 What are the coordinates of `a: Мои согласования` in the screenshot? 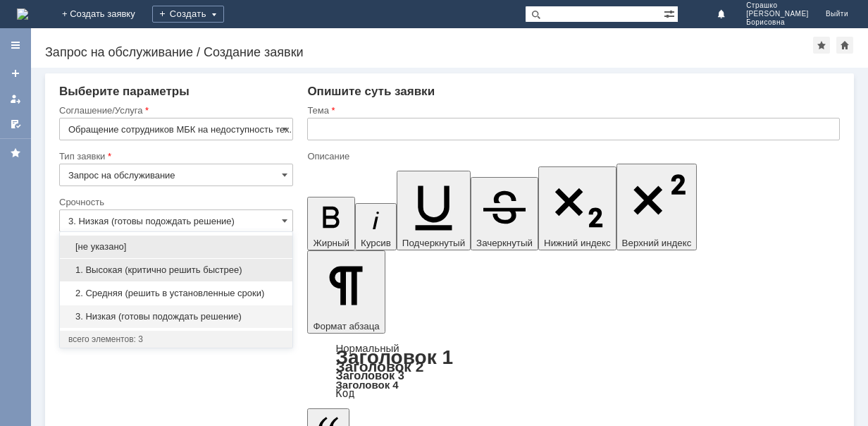 It's located at (16, 124).